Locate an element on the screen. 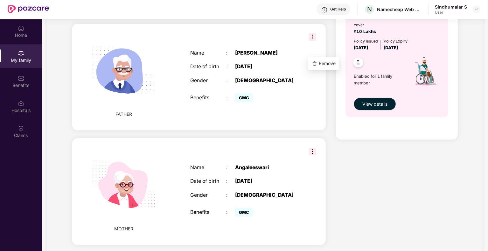 This screenshot has height=251, width=488. img: svg+xml;base64,PHN2ZyBpZD0iSGVscC0zMngzMiIgeG1sbnM9Imh0dHA6Ly93d3cudzMub3JnLzIwMDAvc3ZnIiB3aWR0aD... is located at coordinates (324, 10).